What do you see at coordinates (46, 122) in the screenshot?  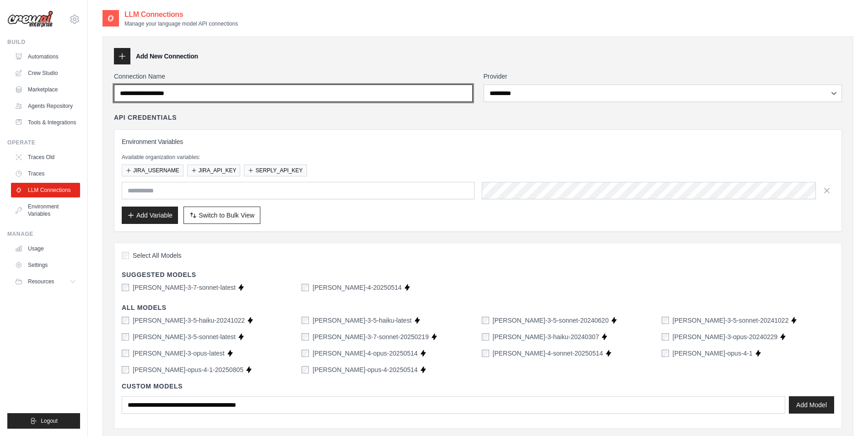 I see `a: Tools & Integrations` at bounding box center [46, 122].